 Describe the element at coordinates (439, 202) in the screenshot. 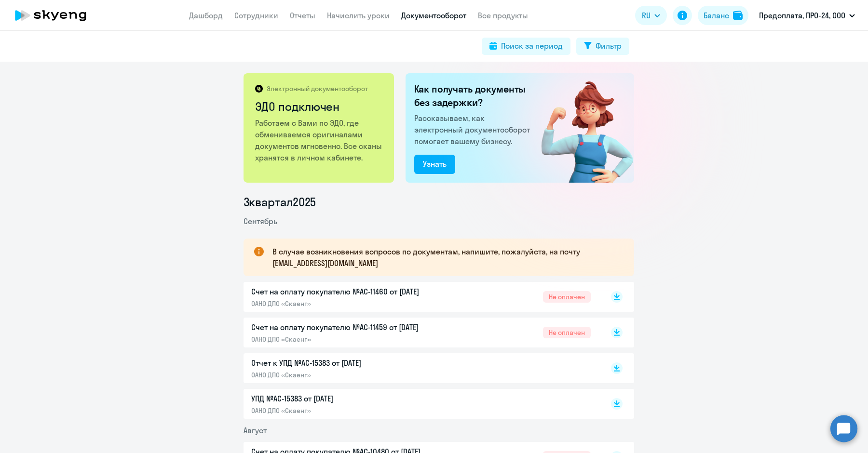

I see `li: 3 квартал 2025` at that location.